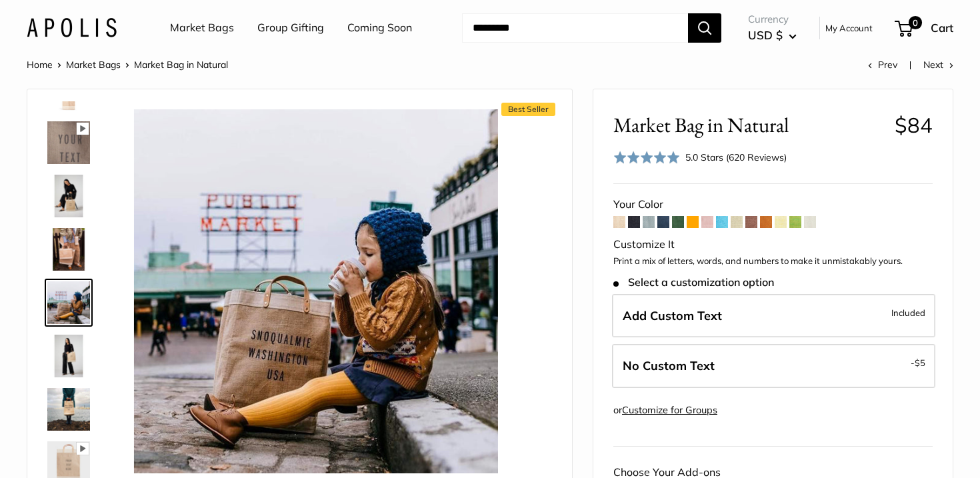  Describe the element at coordinates (883, 65) in the screenshot. I see `a: Prev` at that location.